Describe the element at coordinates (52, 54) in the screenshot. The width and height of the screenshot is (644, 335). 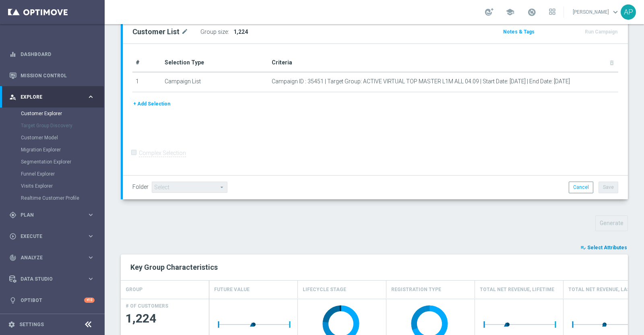
I see `div: equalizer Dashboard` at that location.